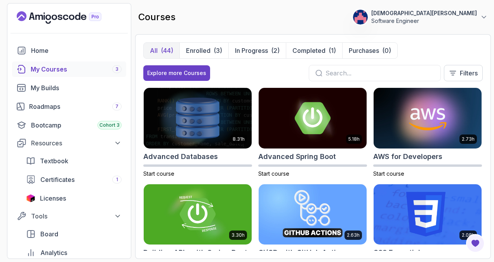 This screenshot has width=494, height=262. What do you see at coordinates (198, 118) in the screenshot?
I see `img: Advanced Databases card` at bounding box center [198, 118].